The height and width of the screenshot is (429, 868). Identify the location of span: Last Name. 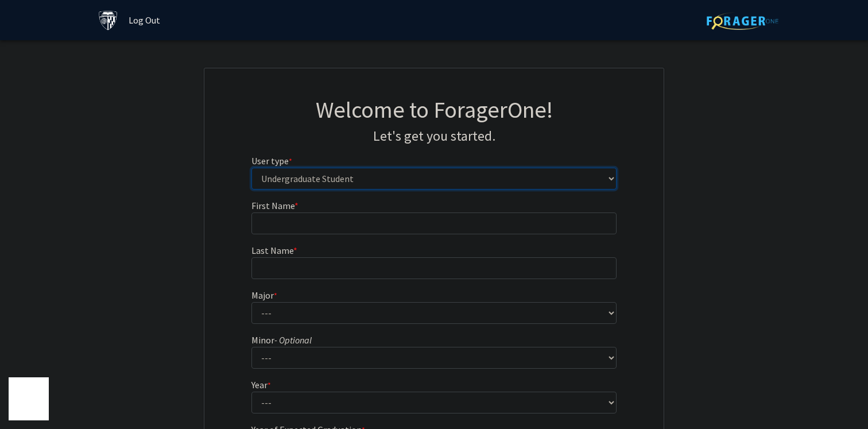
(272, 251).